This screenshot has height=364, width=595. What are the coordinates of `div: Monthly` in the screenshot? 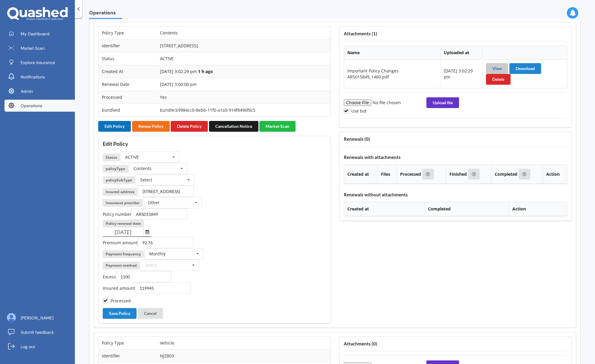 It's located at (157, 254).